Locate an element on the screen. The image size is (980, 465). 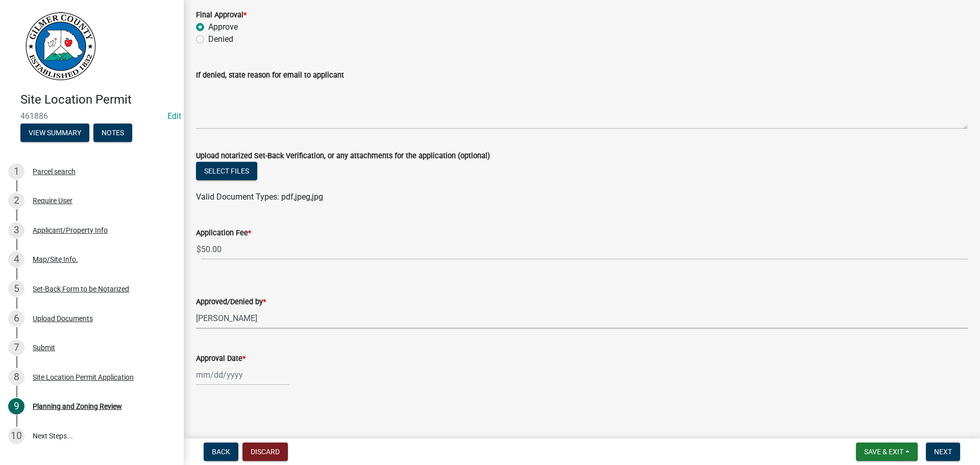
button: Save & Exit is located at coordinates (886, 451).